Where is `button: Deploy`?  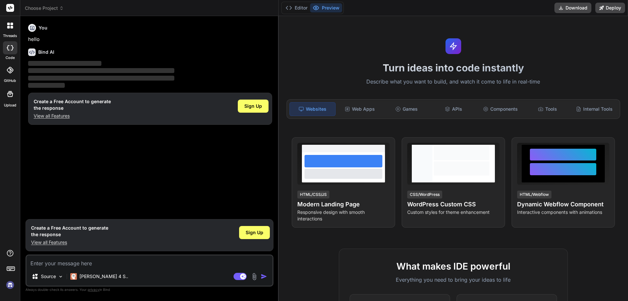
button: Deploy is located at coordinates (610, 8).